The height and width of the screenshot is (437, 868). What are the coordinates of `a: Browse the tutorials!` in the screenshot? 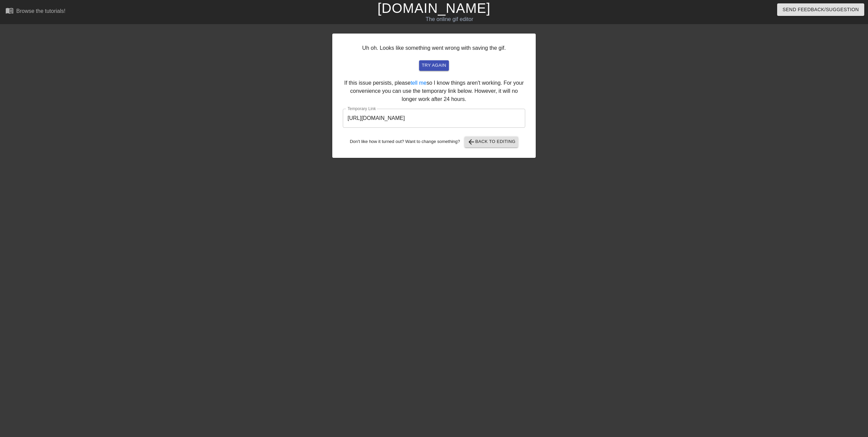 It's located at (35, 11).